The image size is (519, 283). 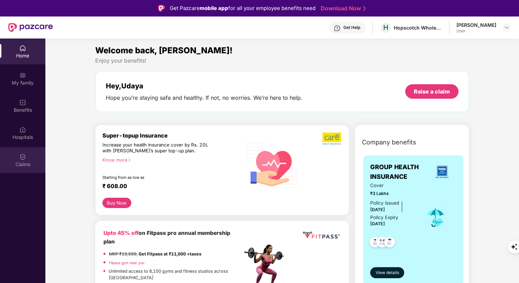 I want to click on div: Enjoy your benefits!, so click(x=282, y=61).